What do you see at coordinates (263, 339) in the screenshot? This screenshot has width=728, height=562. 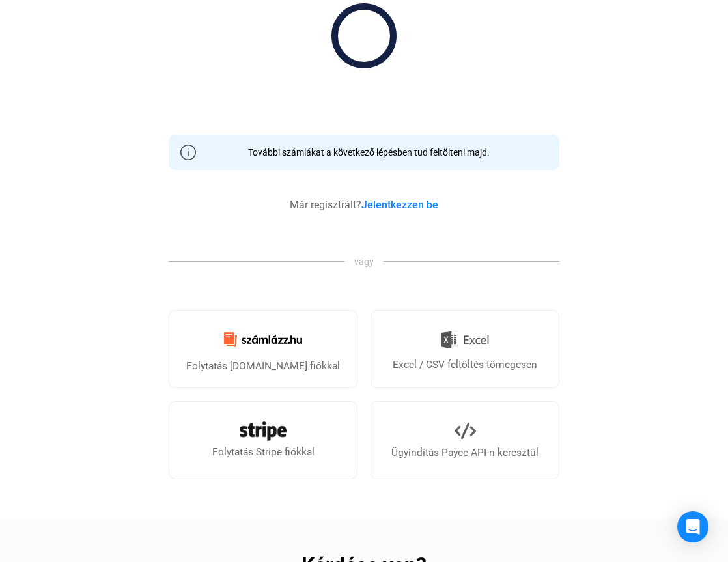 I see `img: Számlázz.hu` at bounding box center [263, 339].